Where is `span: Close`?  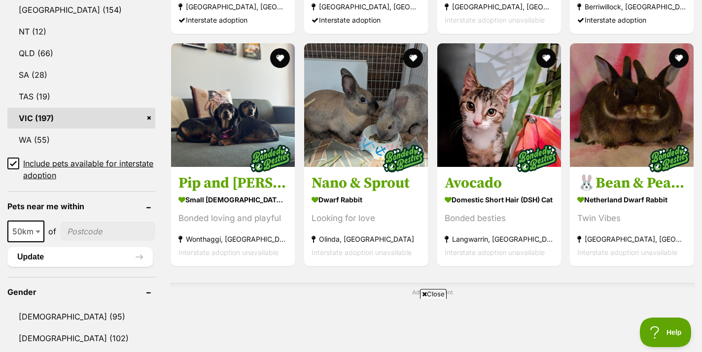 span: Close is located at coordinates (433, 294).